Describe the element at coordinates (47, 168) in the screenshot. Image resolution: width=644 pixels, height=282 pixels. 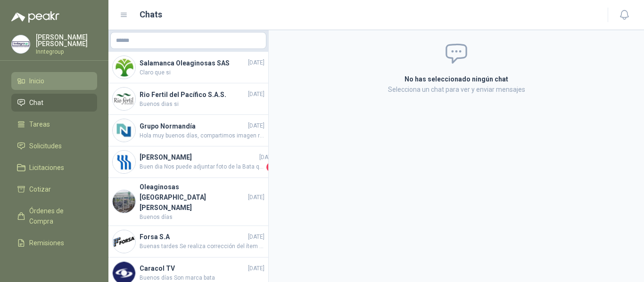
I see `span: Licitaciones` at that location.